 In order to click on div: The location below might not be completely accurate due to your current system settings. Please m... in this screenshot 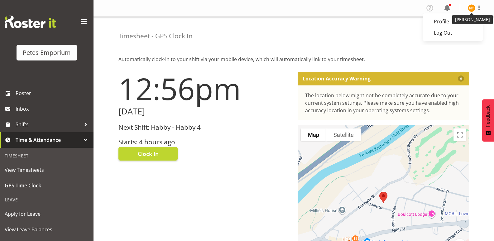, I will do `click(383, 103)`.